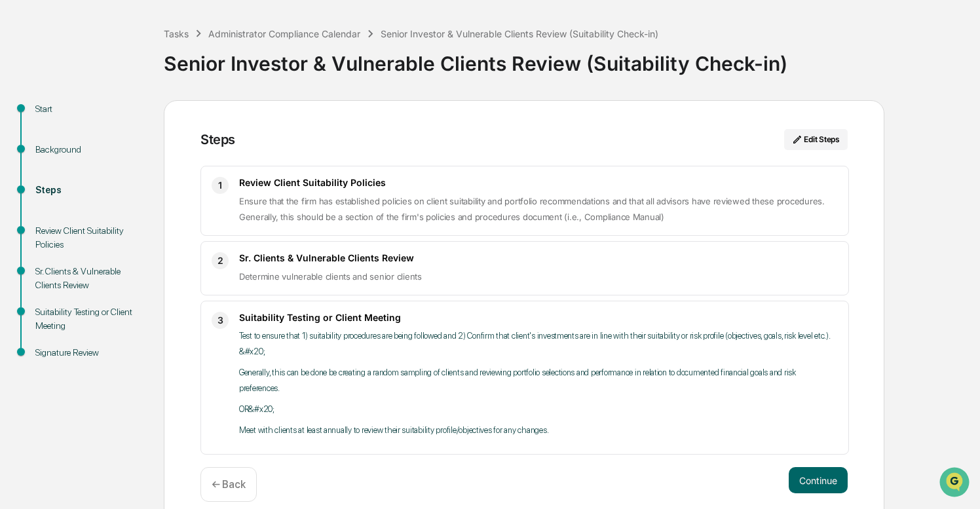  Describe the element at coordinates (220, 321) in the screenshot. I see `span: 3` at that location.